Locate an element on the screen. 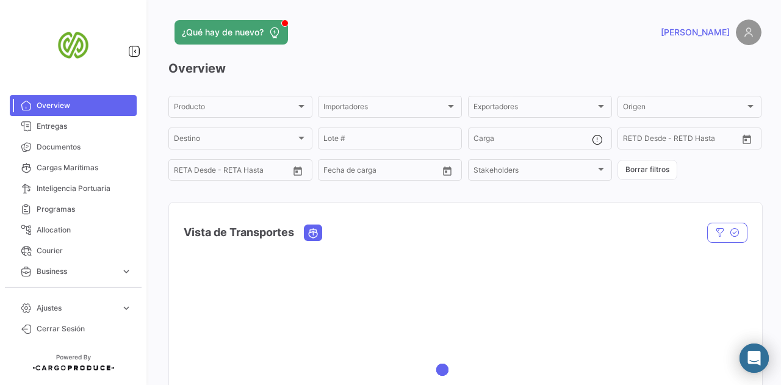 This screenshot has width=781, height=385. span: Exportadores is located at coordinates (535, 109).